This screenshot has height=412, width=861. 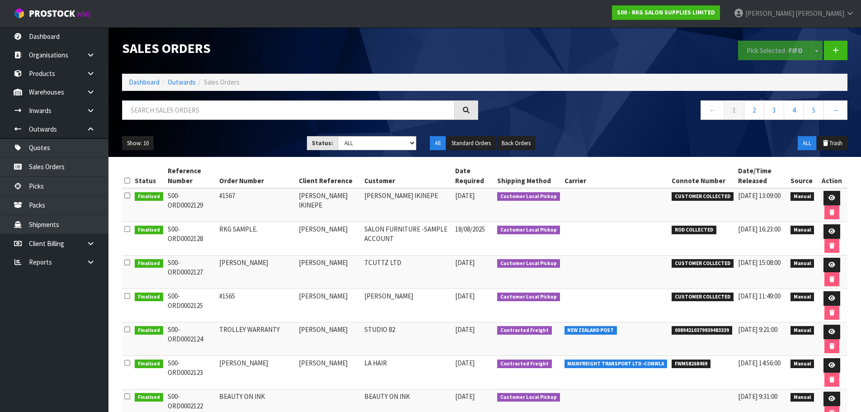 I want to click on td: S00-ORD0002128, so click(x=191, y=239).